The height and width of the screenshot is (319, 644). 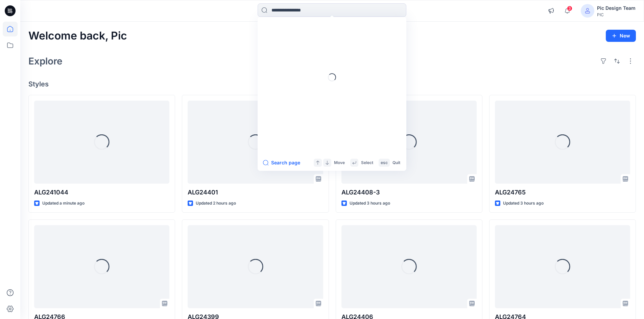 What do you see at coordinates (282, 163) in the screenshot?
I see `button: Search page` at bounding box center [282, 163].